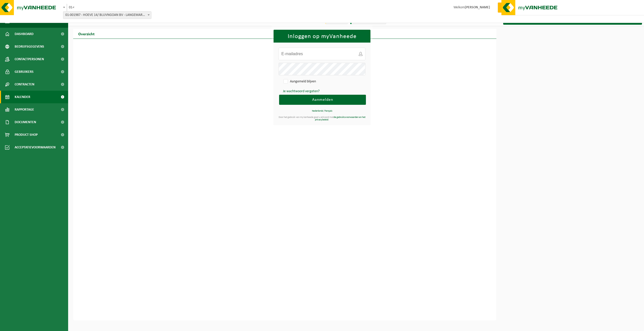  Describe the element at coordinates (340, 118) in the screenshot. I see `a: de gebruiksvoorwaarden en het privacybeleid` at that location.